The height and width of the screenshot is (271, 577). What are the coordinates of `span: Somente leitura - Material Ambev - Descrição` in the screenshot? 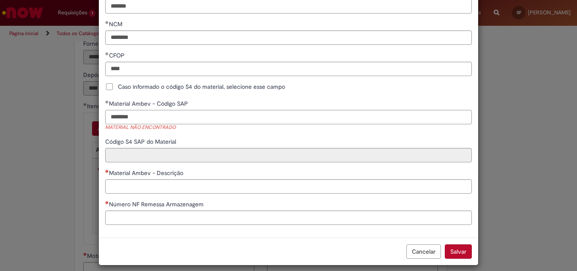 It's located at (147, 173).